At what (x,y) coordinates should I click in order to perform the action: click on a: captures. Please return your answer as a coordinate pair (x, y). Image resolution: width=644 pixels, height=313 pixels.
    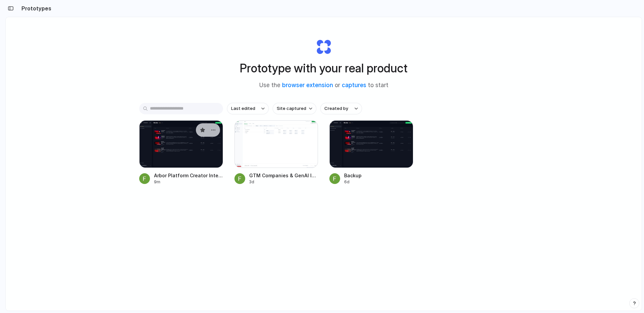
    Looking at the image, I should click on (354, 85).